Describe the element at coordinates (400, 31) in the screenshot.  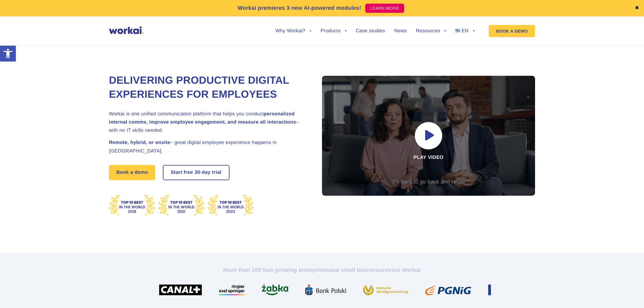
I see `a: News` at that location.